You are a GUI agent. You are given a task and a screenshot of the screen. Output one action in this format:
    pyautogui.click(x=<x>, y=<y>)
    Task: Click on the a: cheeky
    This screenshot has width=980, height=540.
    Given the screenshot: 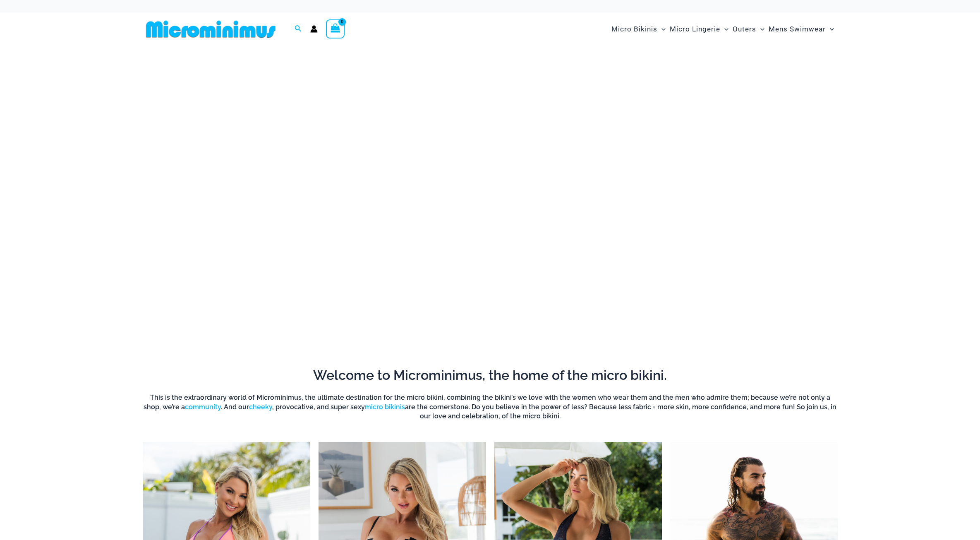 What is the action you would take?
    pyautogui.click(x=260, y=406)
    